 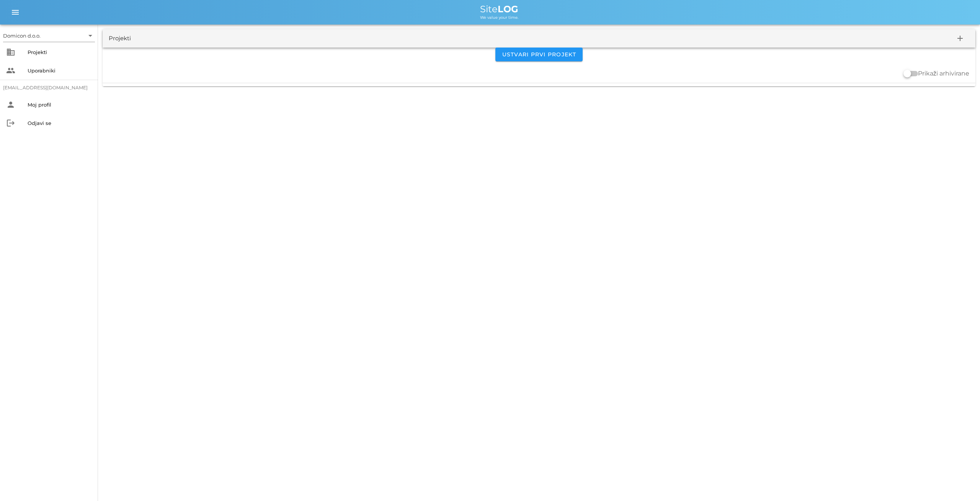 I want to click on button: Ustvari prvi projekt, so click(x=539, y=54).